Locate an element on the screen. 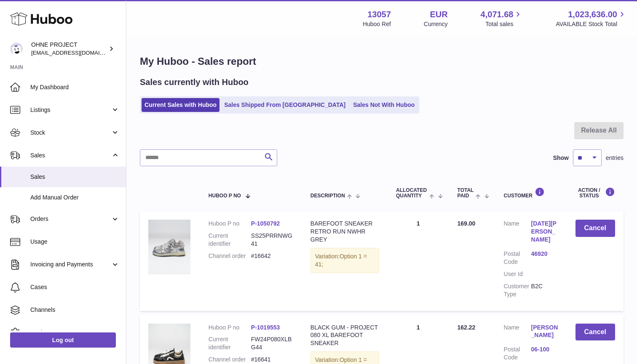 This screenshot has height=364, width=637. dt: Customer Type is located at coordinates (517, 290).